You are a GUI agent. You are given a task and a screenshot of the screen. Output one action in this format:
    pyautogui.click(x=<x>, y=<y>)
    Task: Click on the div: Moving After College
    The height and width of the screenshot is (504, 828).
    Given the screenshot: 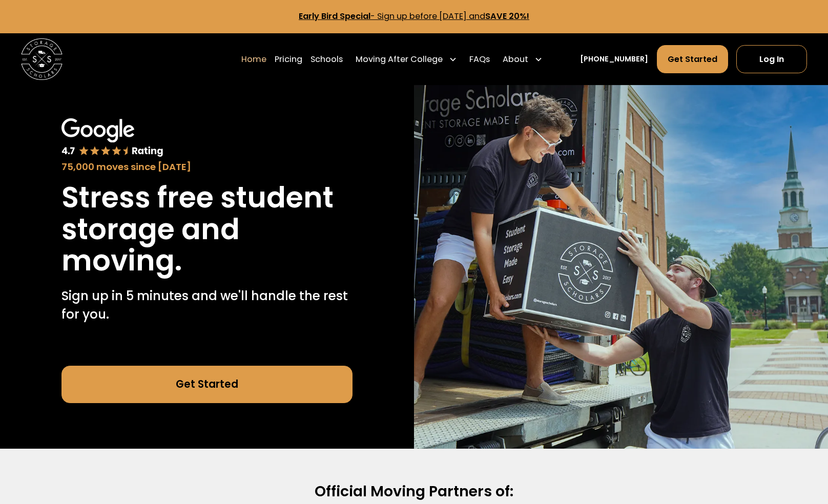 What is the action you would take?
    pyautogui.click(x=399, y=60)
    